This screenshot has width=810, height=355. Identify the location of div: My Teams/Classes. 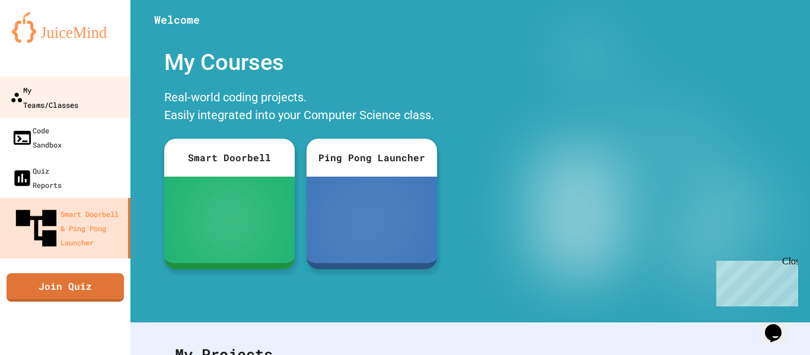
(44, 97).